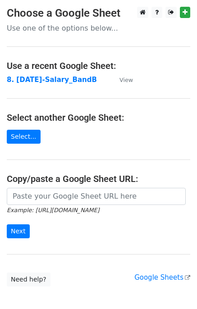 Image resolution: width=197 pixels, height=309 pixels. What do you see at coordinates (23, 137) in the screenshot?
I see `a: Select...` at bounding box center [23, 137].